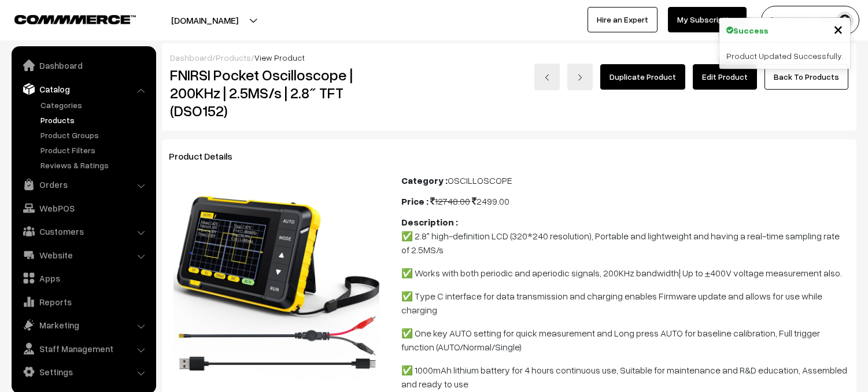  I want to click on img: 17184391017956dso152a.jpg, so click(277, 282).